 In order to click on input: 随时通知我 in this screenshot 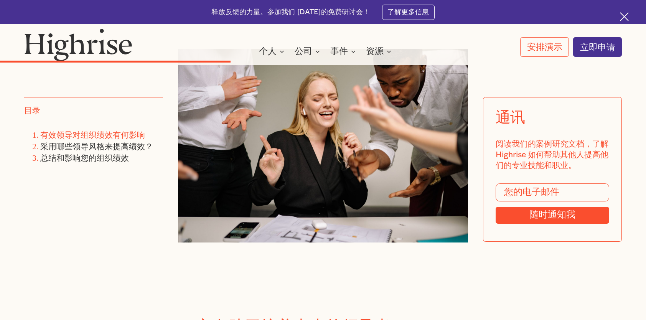, I will do `click(552, 215)`.